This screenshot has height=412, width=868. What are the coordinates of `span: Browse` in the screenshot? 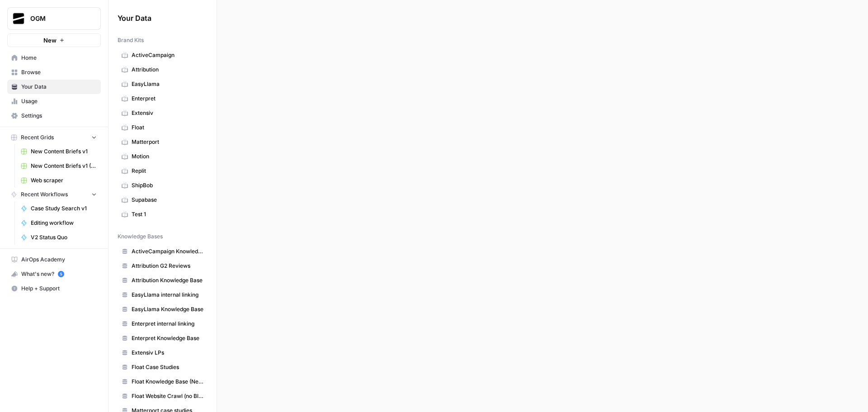 It's located at (59, 73).